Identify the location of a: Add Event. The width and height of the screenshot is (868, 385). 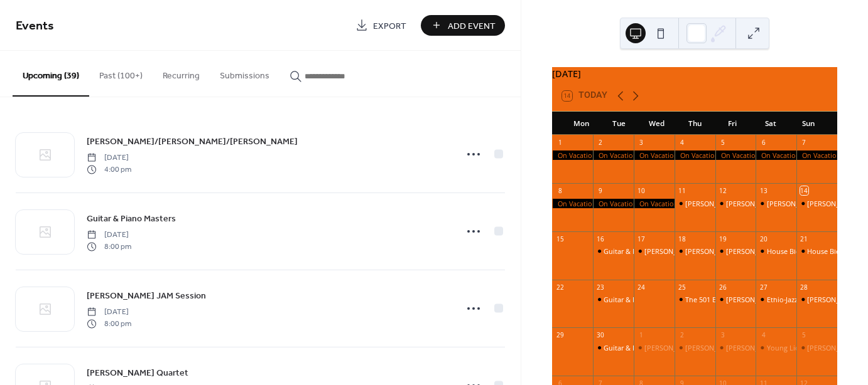
(463, 25).